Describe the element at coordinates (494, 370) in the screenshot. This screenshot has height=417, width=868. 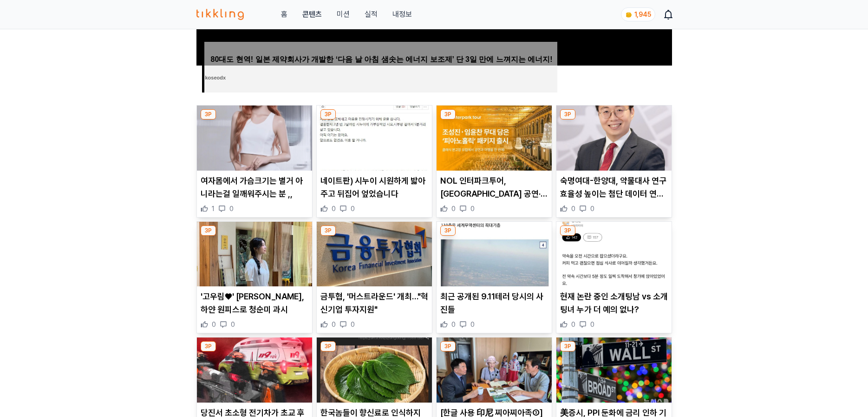
I see `img: [한글 사용 印尼 찌아찌아족➂] 한글 교육을 잇고 있는 헌신·봉사·열정의 사람들` at that location.